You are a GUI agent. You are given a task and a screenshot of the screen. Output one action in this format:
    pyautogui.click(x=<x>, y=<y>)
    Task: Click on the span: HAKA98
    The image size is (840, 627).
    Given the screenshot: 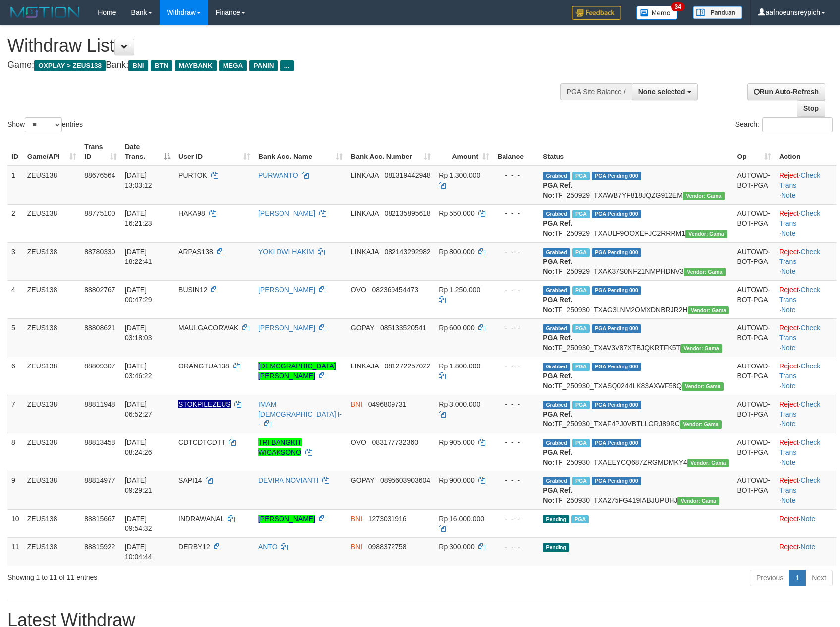 What is the action you would take?
    pyautogui.click(x=192, y=213)
    